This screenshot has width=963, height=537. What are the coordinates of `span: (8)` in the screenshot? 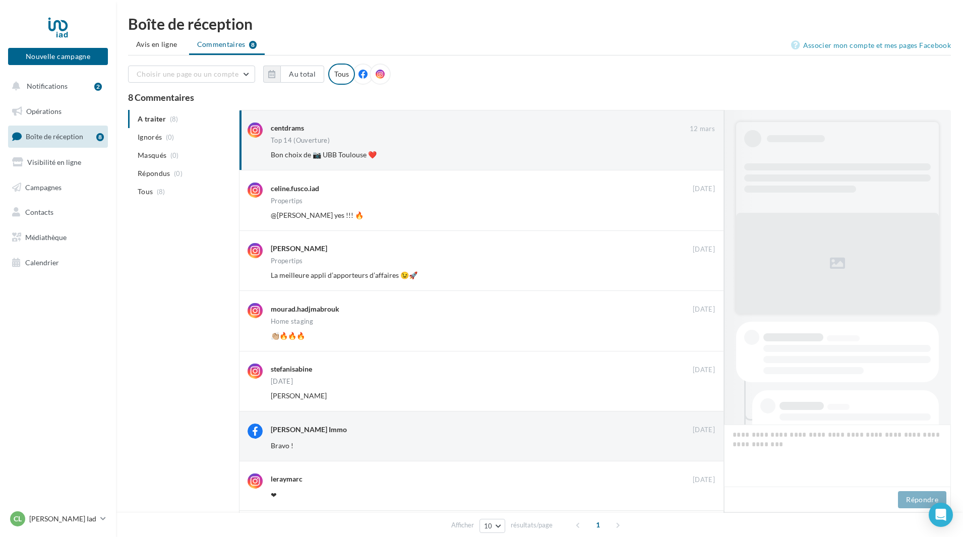 It's located at (161, 192).